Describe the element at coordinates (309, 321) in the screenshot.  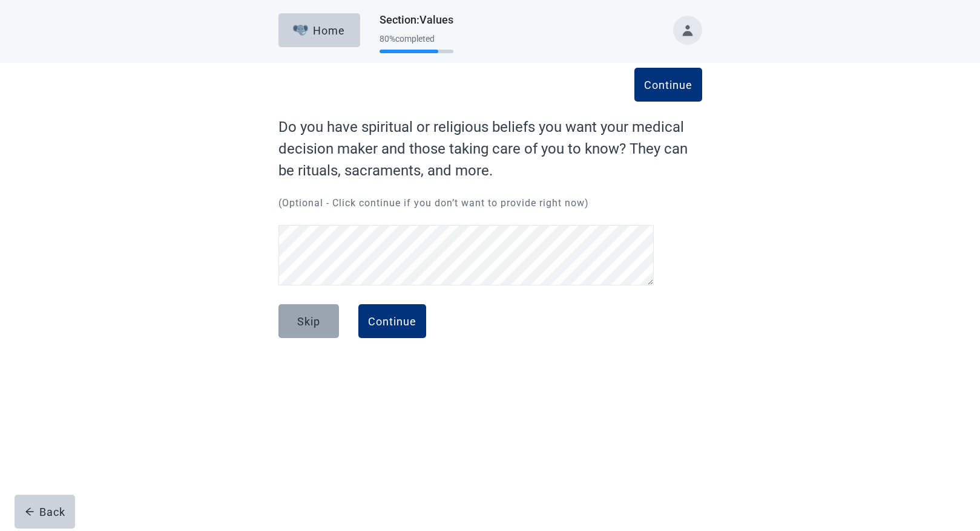
I see `button: Skip` at that location.